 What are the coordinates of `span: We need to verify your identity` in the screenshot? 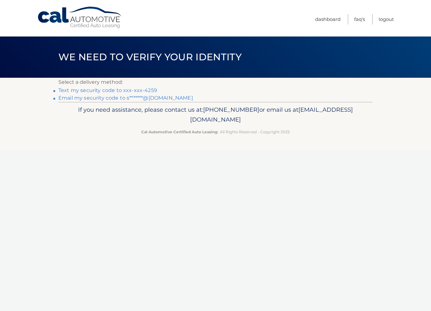 It's located at (150, 57).